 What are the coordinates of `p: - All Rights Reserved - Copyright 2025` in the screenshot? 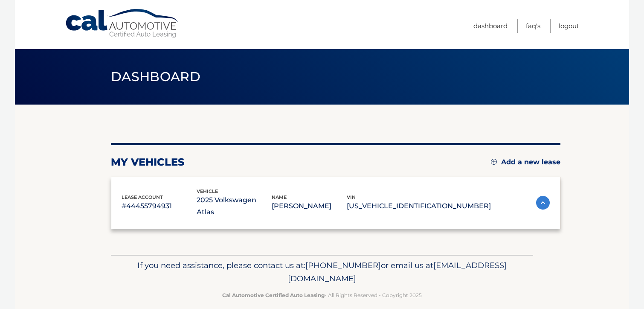 It's located at (322, 295).